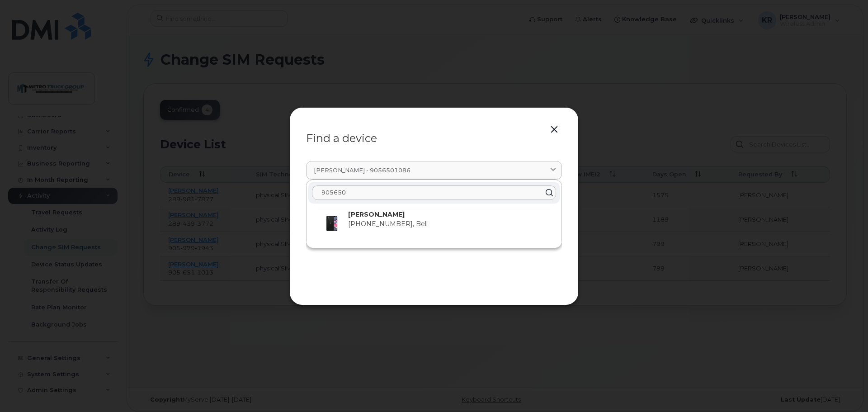 This screenshot has height=412, width=868. What do you see at coordinates (434, 193) in the screenshot?
I see `input: Enter name or device number` at bounding box center [434, 193].